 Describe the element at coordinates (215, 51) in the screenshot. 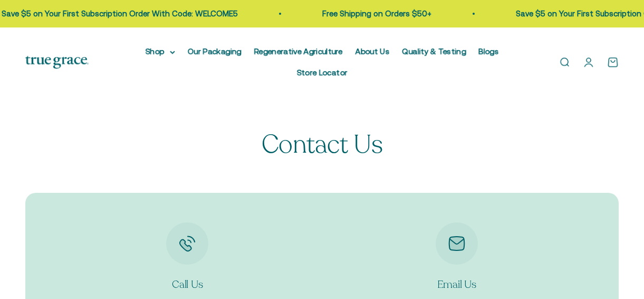

I see `a: Our Packaging` at that location.